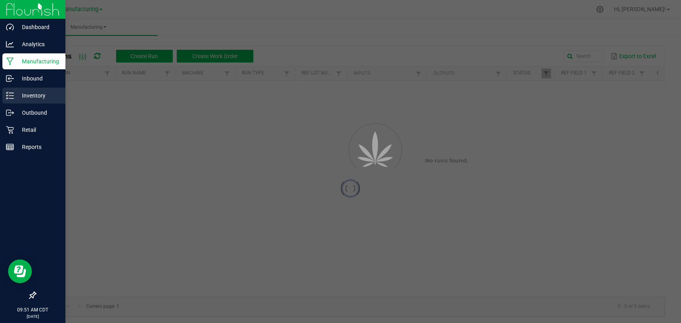 This screenshot has width=681, height=323. What do you see at coordinates (38, 130) in the screenshot?
I see `p: Retail` at bounding box center [38, 130].